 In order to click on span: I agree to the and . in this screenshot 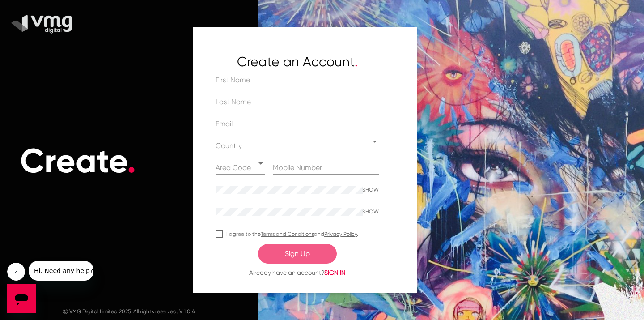, I will do `click(292, 234)`.